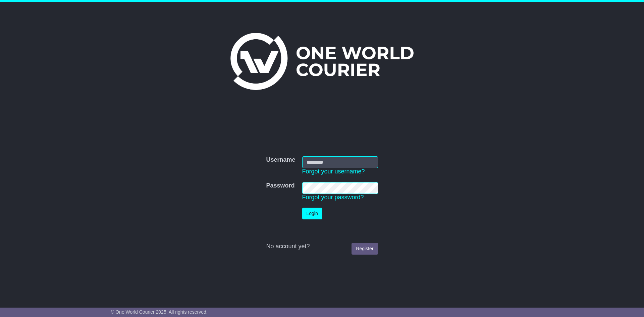 The width and height of the screenshot is (644, 317). What do you see at coordinates (312, 213) in the screenshot?
I see `button: Login` at bounding box center [312, 213].